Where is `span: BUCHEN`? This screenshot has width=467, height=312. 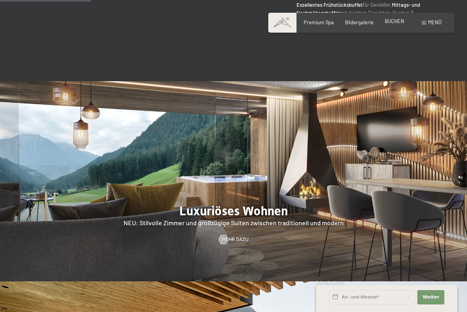
span: BUCHEN is located at coordinates (394, 21).